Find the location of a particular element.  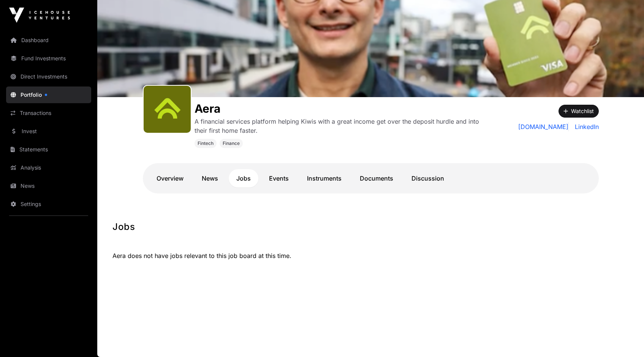

a: Jobs is located at coordinates (244, 178).